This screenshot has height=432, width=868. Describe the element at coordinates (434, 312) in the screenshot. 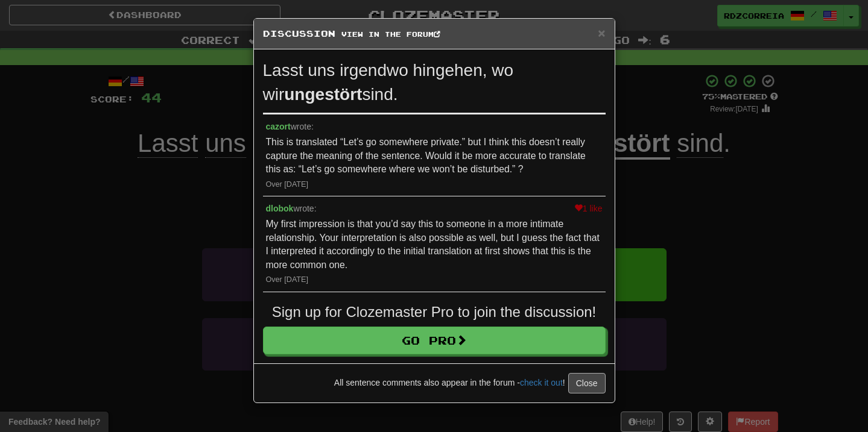

I see `h3: Sign up for Clozemaster Pro to join the discussion!` at that location.